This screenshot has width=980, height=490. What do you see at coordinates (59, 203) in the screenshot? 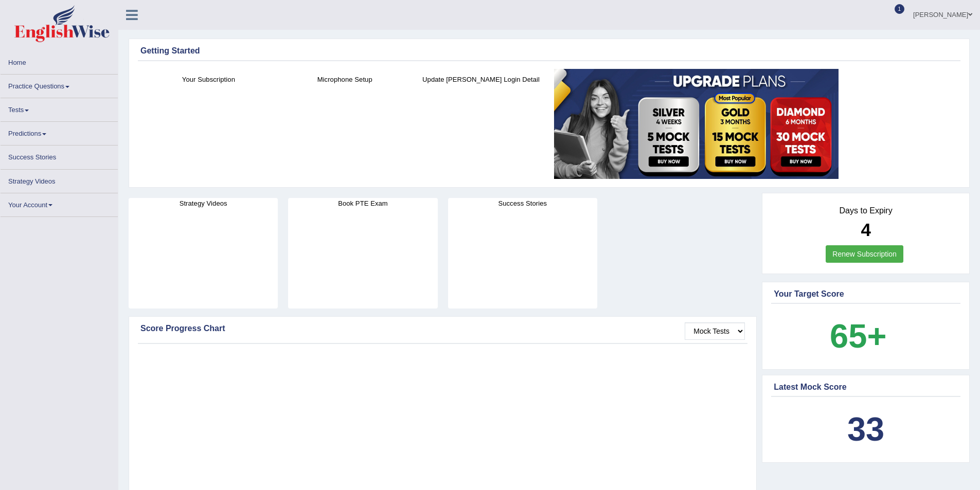
I see `a: Your Account` at bounding box center [59, 203].